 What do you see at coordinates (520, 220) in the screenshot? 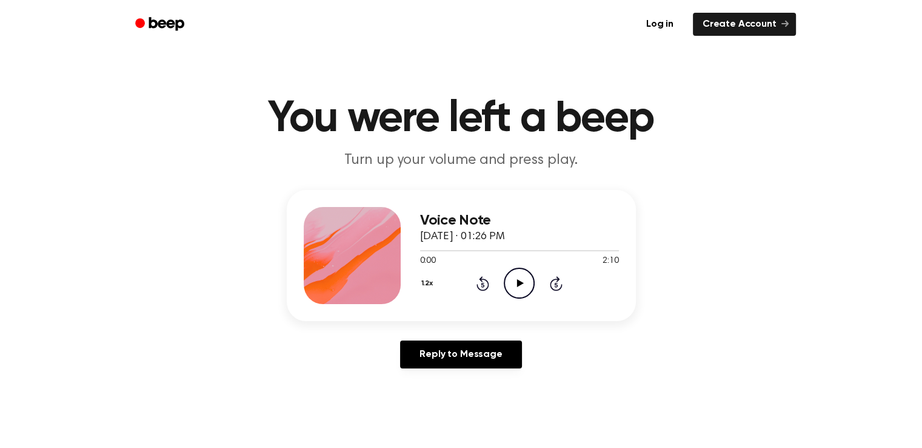
I see `h3: Voice Note` at bounding box center [520, 220].